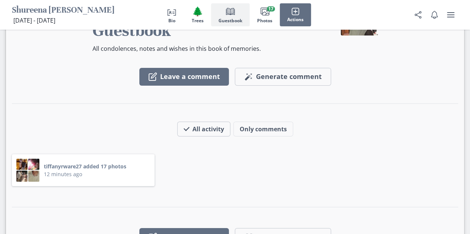 The height and width of the screenshot is (234, 470). Describe the element at coordinates (271, 9) in the screenshot. I see `span: 17` at that location.